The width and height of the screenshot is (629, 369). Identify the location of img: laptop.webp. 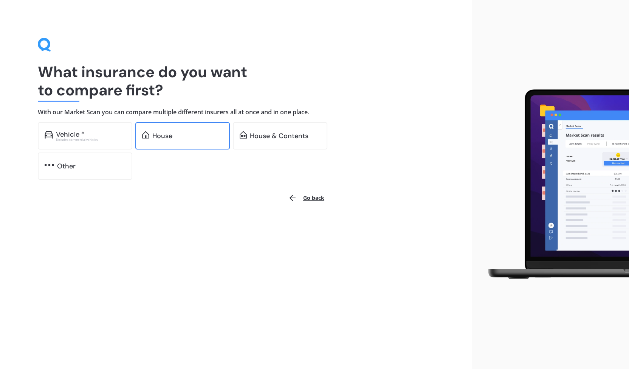
(554, 184).